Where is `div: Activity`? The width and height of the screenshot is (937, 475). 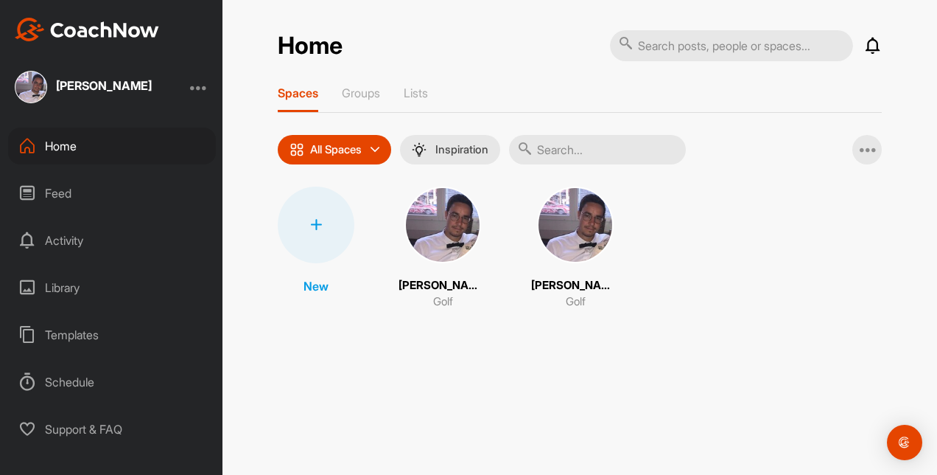 div: Activity is located at coordinates (112, 240).